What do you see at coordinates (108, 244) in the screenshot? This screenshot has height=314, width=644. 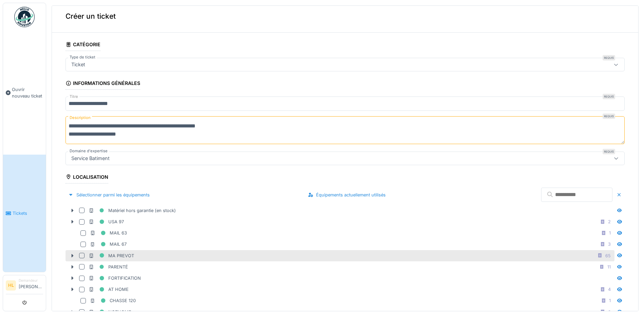 I see `div: MAIL 67` at bounding box center [108, 244].